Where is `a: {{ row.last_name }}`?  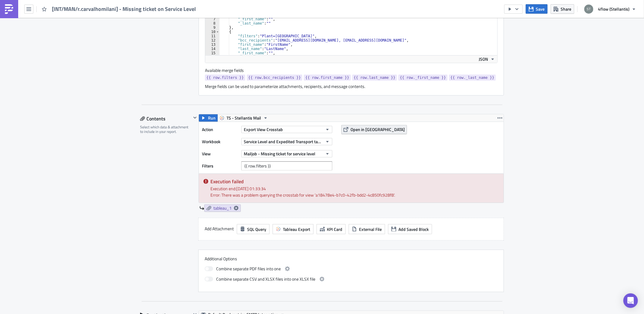 a: {{ row.last_name }} is located at coordinates (375, 78).